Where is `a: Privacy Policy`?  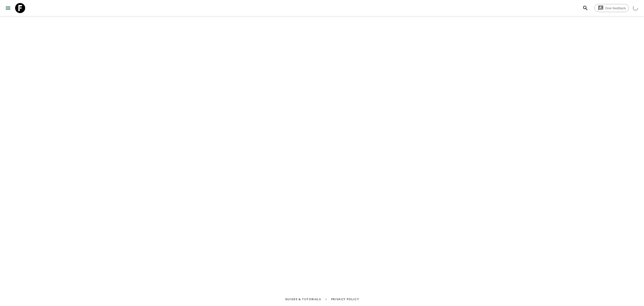
a: Privacy Policy is located at coordinates (345, 300).